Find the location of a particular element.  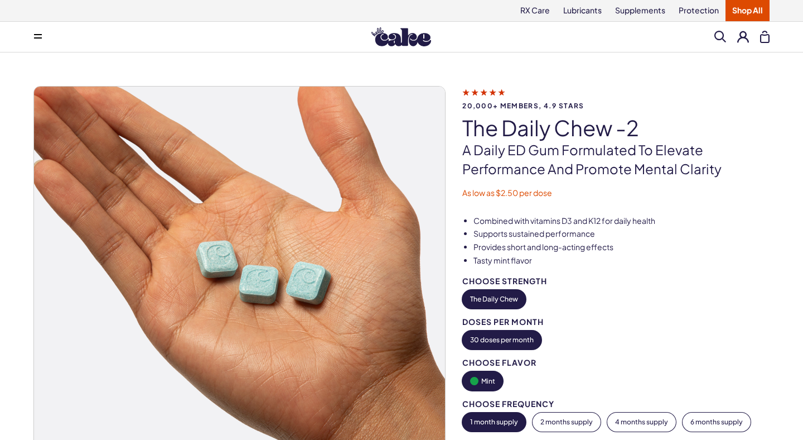

a: 20,000+ members, 4.9 stars is located at coordinates (616, 98).